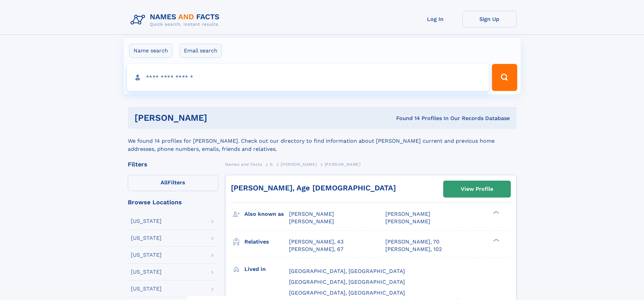 The image size is (644, 300). I want to click on button: Search Button, so click(504, 78).